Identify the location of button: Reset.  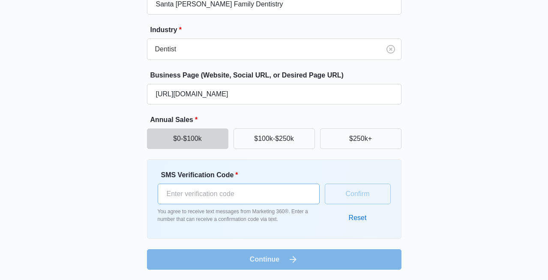
(358, 218).